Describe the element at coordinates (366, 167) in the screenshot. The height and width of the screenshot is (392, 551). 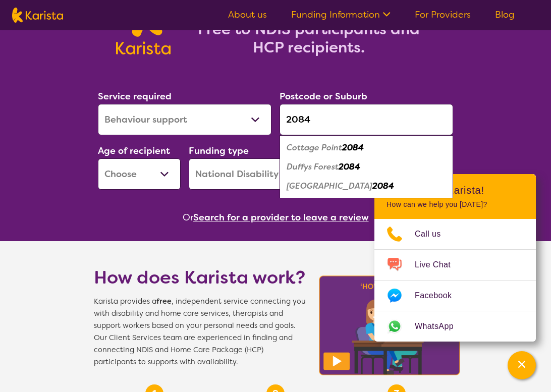
I see `div: Duffys Forest 2084` at that location.